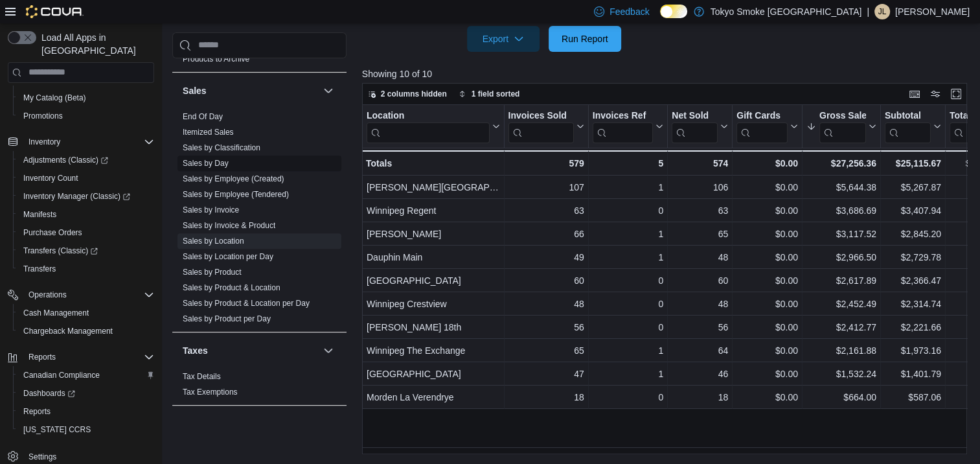  What do you see at coordinates (913, 351) in the screenshot?
I see `div: $1,973.16` at bounding box center [913, 351].